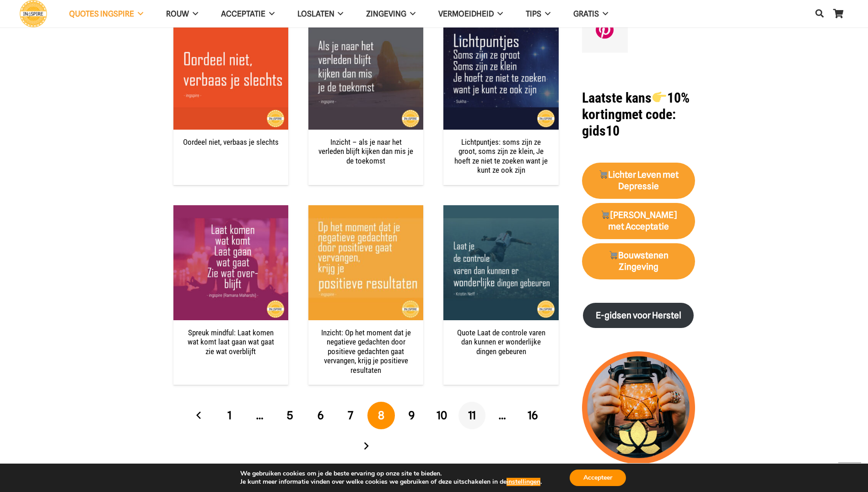 The height and width of the screenshot is (492, 868). I want to click on a: 🛒Lichter Leven met Depressie, so click(639, 181).